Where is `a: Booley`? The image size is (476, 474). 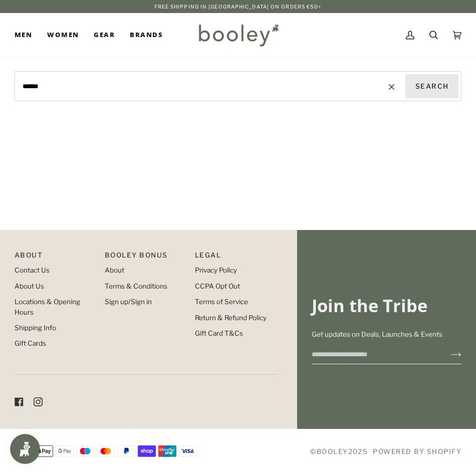 a: Booley is located at coordinates (332, 451).